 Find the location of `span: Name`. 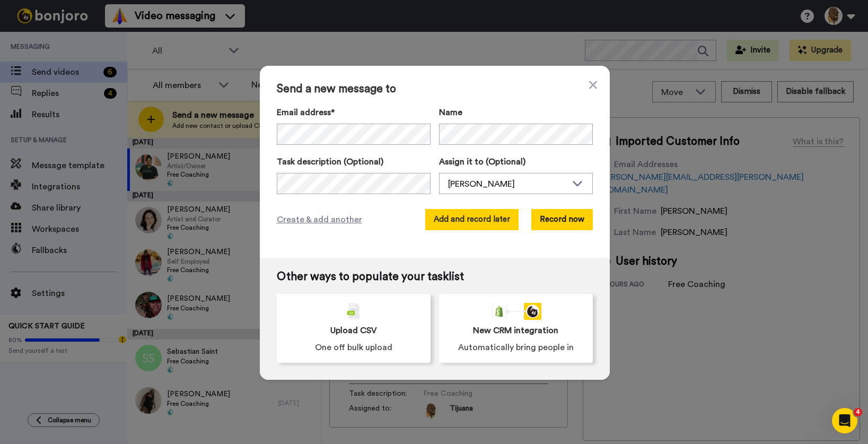

span: Name is located at coordinates (451, 113).